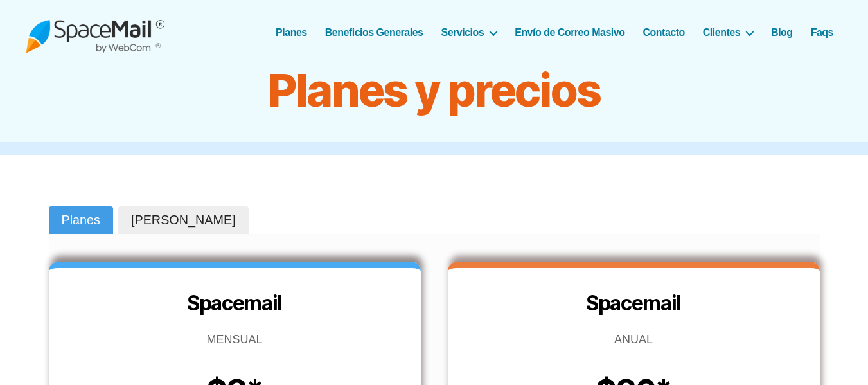 This screenshot has height=385, width=868. What do you see at coordinates (95, 32) in the screenshot?
I see `img: Spacemail` at bounding box center [95, 32].